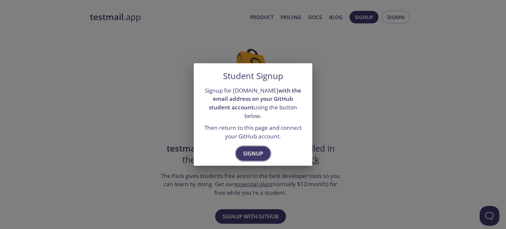 This screenshot has width=506, height=229. I want to click on button: Signup, so click(253, 154).